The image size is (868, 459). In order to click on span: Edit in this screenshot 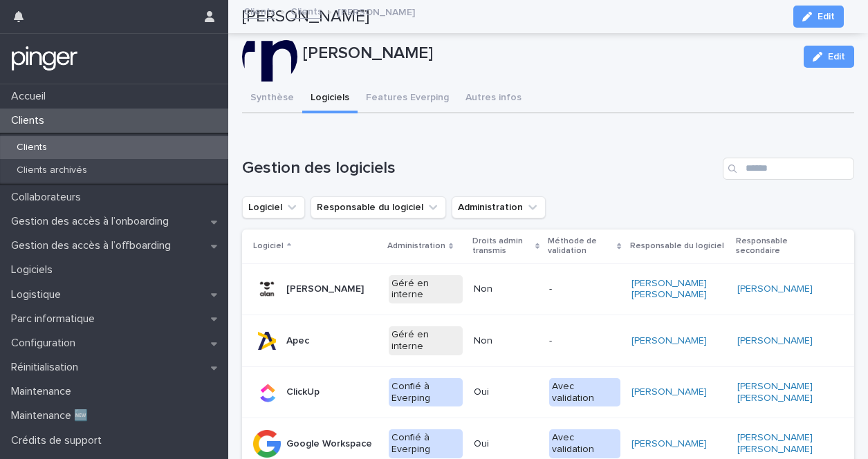, I will do `click(836, 56)`.